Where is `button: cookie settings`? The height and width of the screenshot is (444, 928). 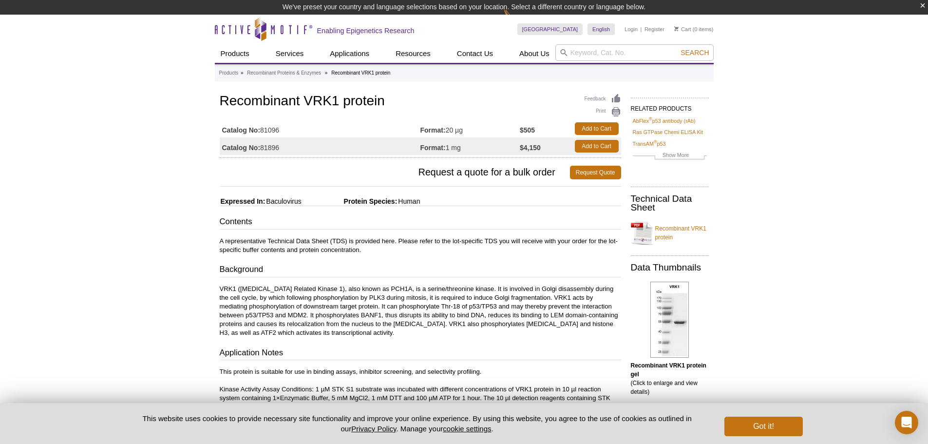
button: cookie settings is located at coordinates (467, 428).